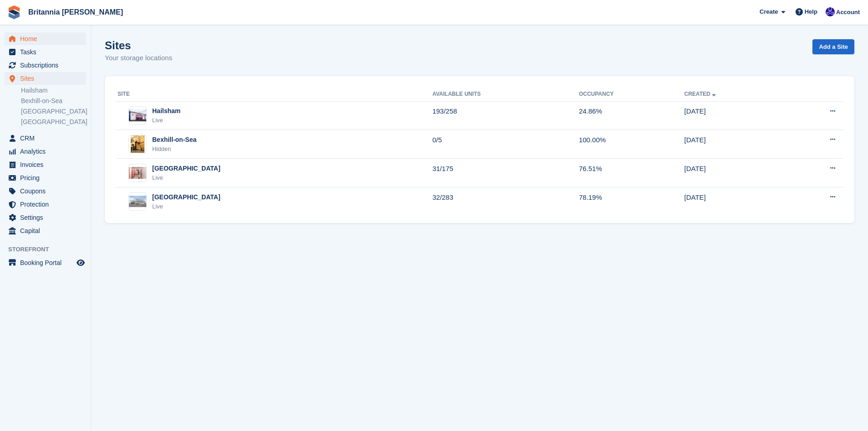 The height and width of the screenshot is (431, 868). I want to click on span: Invoices, so click(47, 165).